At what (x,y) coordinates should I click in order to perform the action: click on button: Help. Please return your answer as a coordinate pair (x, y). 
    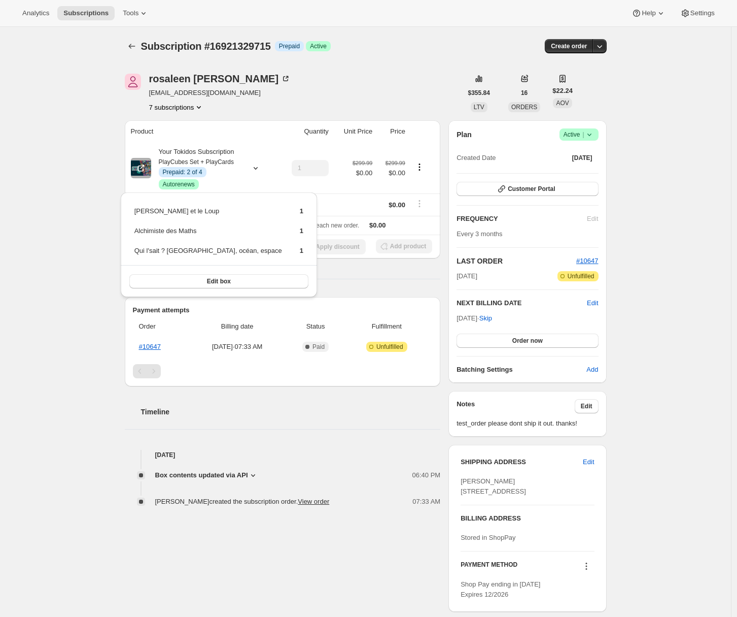
    Looking at the image, I should click on (649, 13).